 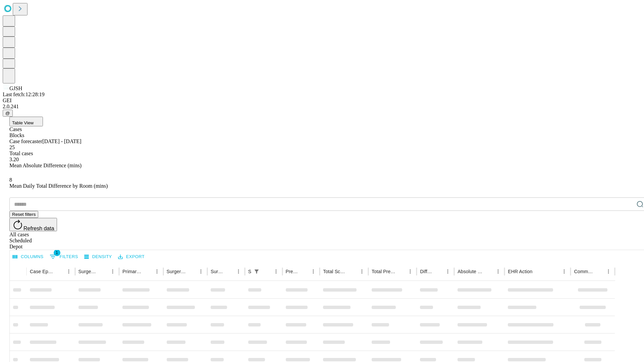 I want to click on button: Density, so click(x=98, y=256).